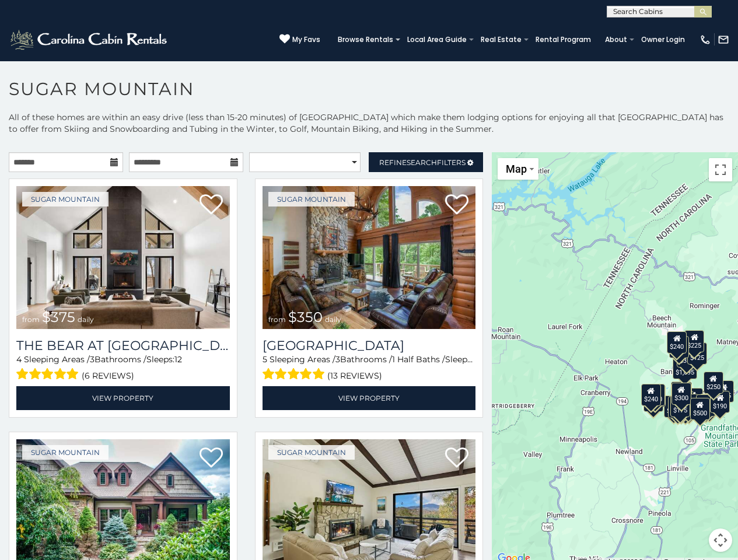 Image resolution: width=738 pixels, height=560 pixels. I want to click on span: Refine Filters, so click(422, 162).